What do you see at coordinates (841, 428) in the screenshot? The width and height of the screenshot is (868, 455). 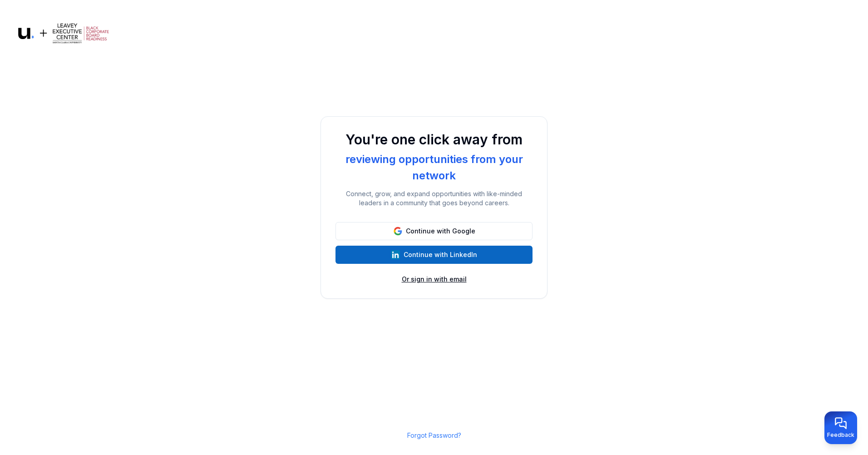 I see `button: Provide feedback` at bounding box center [841, 428].